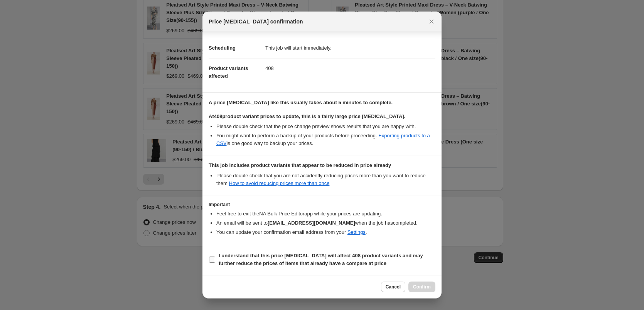  I want to click on li: You can update your confirmation email address from your ., so click(326, 232).